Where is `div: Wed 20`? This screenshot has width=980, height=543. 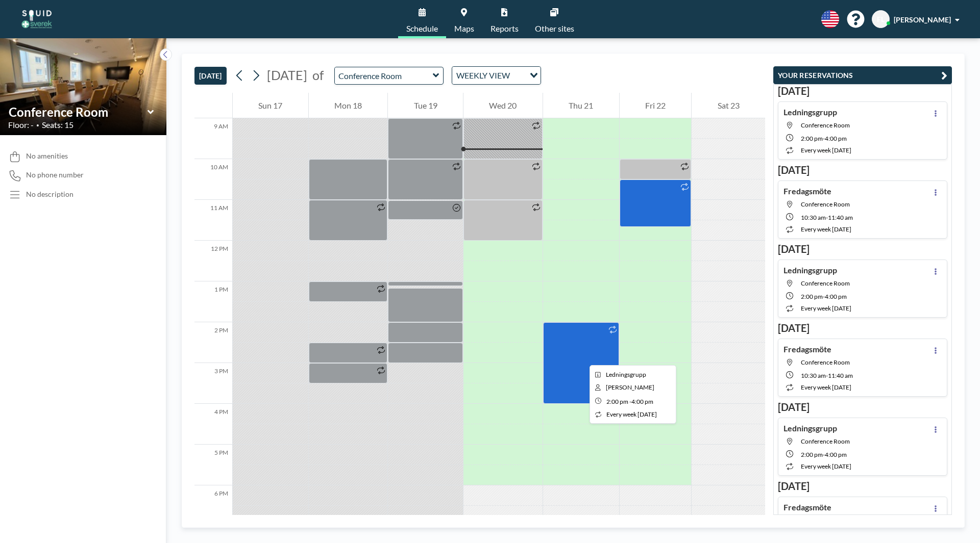 div: Wed 20 is located at coordinates (502, 106).